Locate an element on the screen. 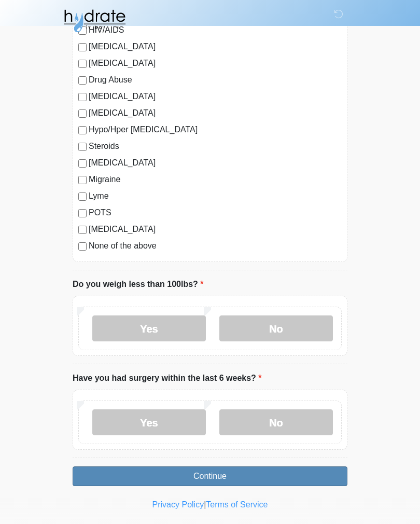 The image size is (420, 524). input: POTS is located at coordinates (83, 213).